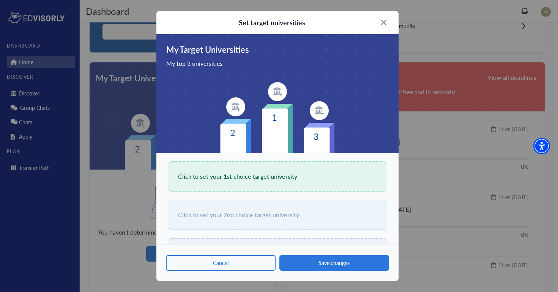 The height and width of the screenshot is (292, 558). I want to click on img: X, so click(384, 22).